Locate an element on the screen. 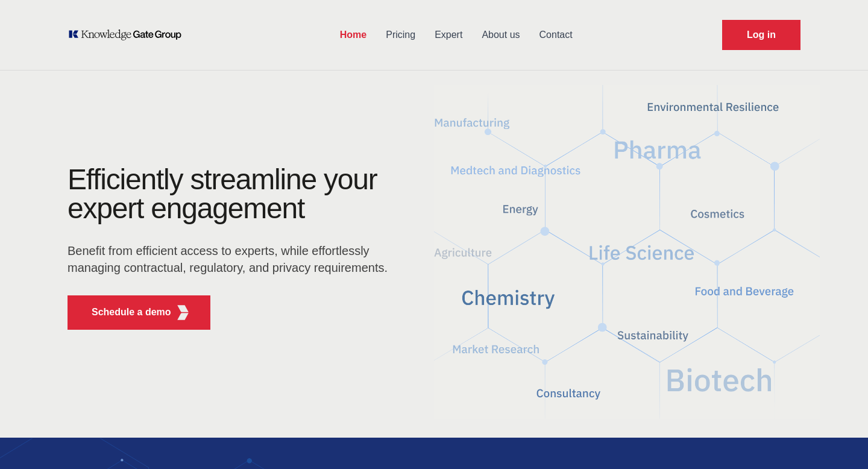 The width and height of the screenshot is (868, 469). button: Schedule a demoKGG Fifth Element RED is located at coordinates (138, 312).